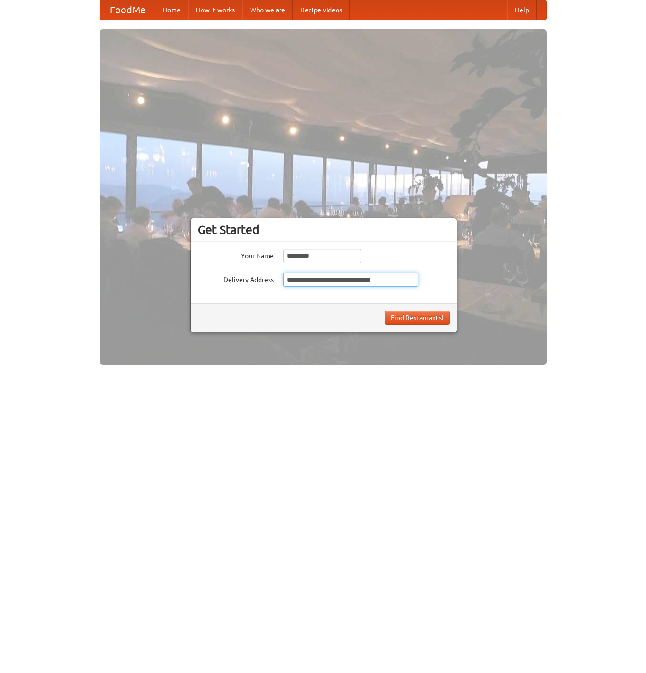  What do you see at coordinates (324, 230) in the screenshot?
I see `h3: Get Started` at bounding box center [324, 230].